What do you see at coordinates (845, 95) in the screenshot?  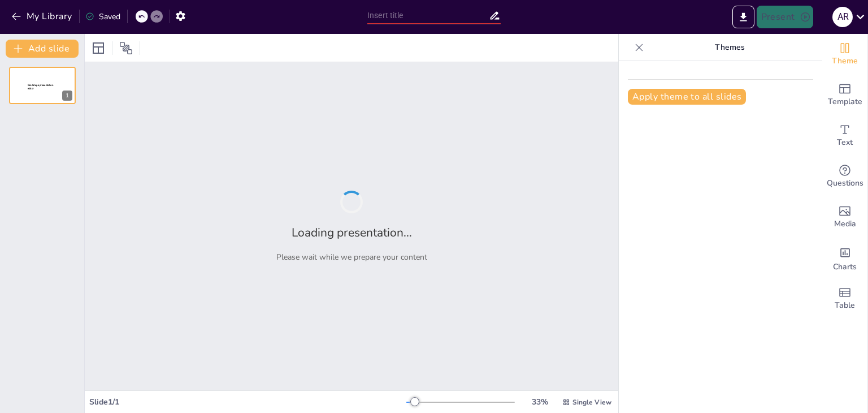 I see `div: Add ready made slides` at bounding box center [845, 95].